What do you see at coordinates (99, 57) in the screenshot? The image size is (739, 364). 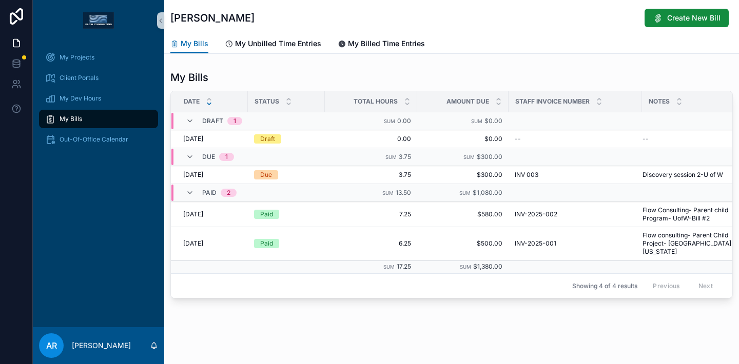 I see `a: My Projects` at bounding box center [99, 57].